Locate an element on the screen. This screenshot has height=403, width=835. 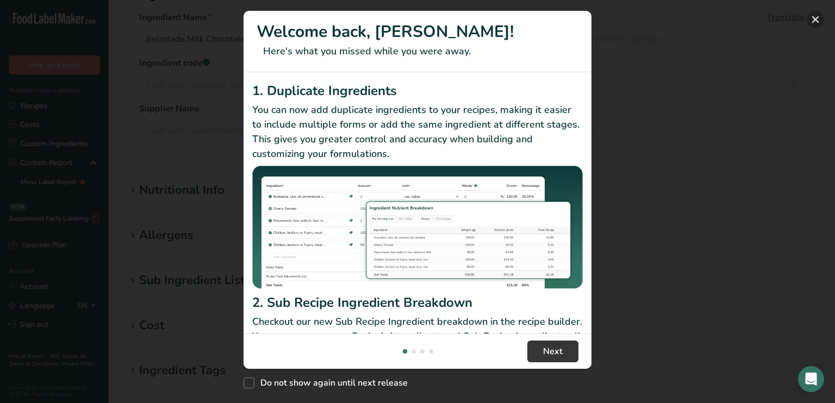
h2: 2. Sub Recipe Ingredient Breakdown is located at coordinates (417, 303).